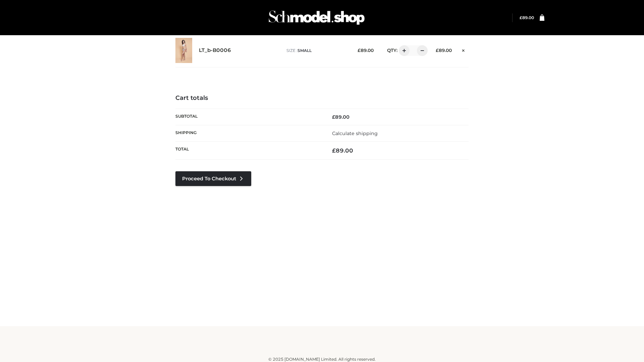  I want to click on a: Schmodel Admin 964, so click(316, 17).